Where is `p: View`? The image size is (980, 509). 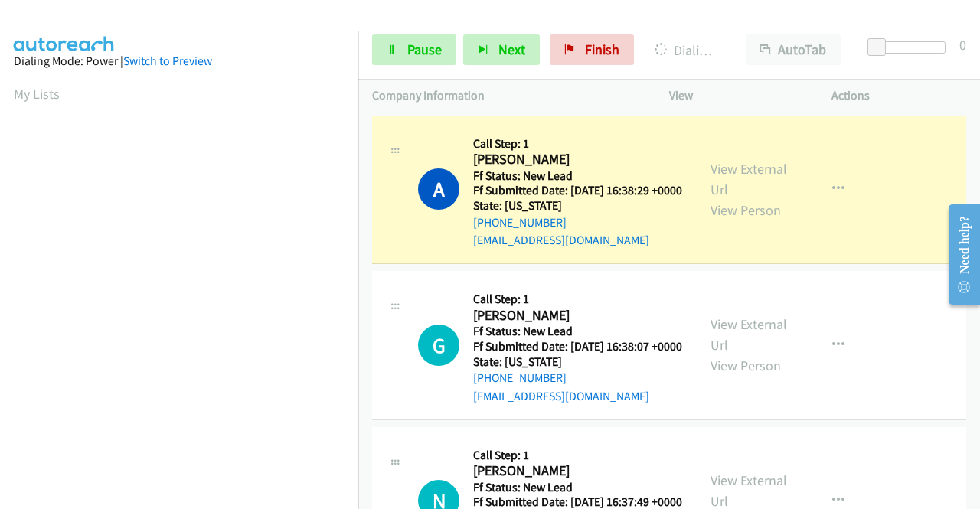
p: View is located at coordinates (736, 95).